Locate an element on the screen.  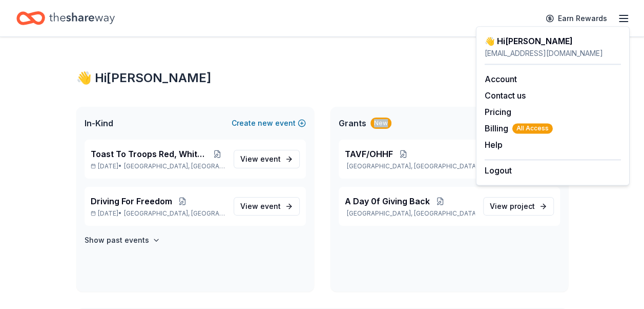
span: project is located at coordinates (522, 206).